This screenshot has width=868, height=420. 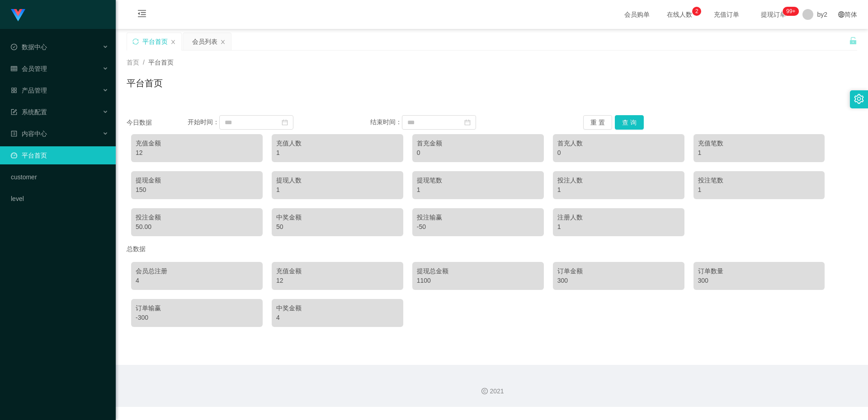 What do you see at coordinates (478, 280) in the screenshot?
I see `div: 1100` at bounding box center [478, 280].